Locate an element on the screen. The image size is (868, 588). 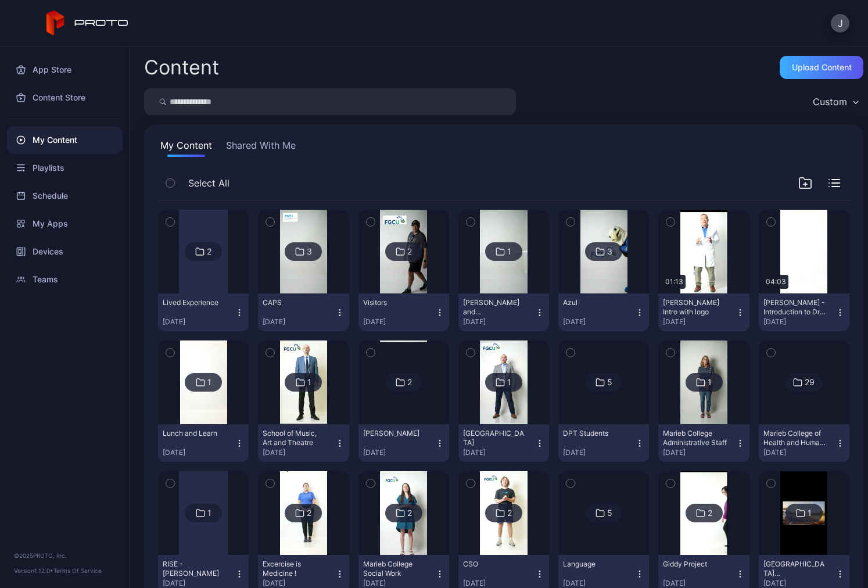
div: Lived Experience is located at coordinates (194, 303).